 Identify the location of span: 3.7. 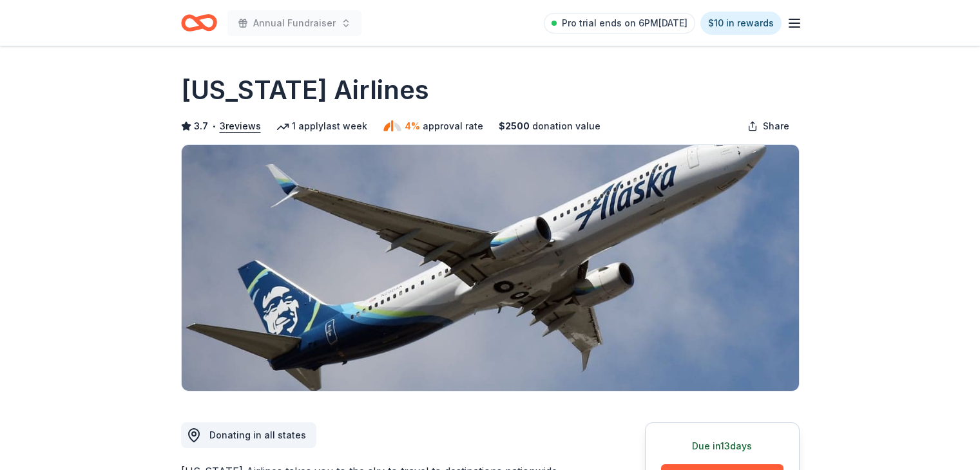
(201, 127).